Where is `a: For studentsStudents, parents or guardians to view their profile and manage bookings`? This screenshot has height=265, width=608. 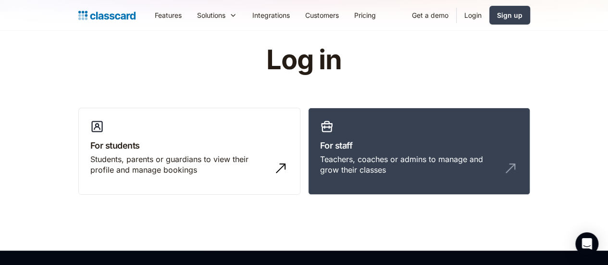 a: For studentsStudents, parents or guardians to view their profile and manage bookings is located at coordinates (189, 151).